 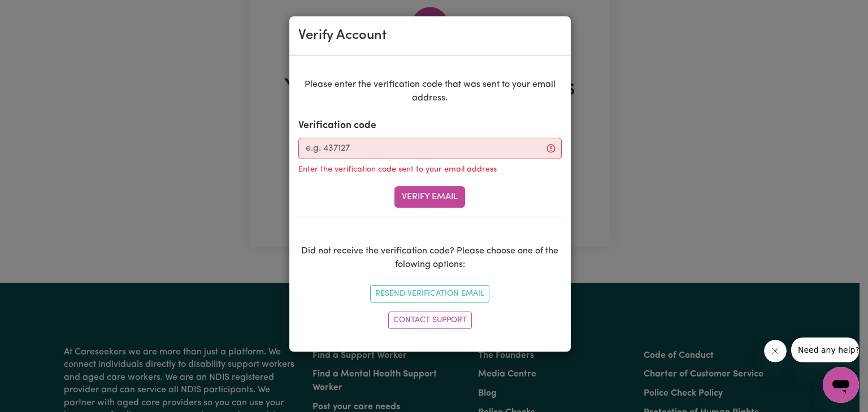 What do you see at coordinates (38, 13) in the screenshot?
I see `span: Need any help?` at bounding box center [38, 13].